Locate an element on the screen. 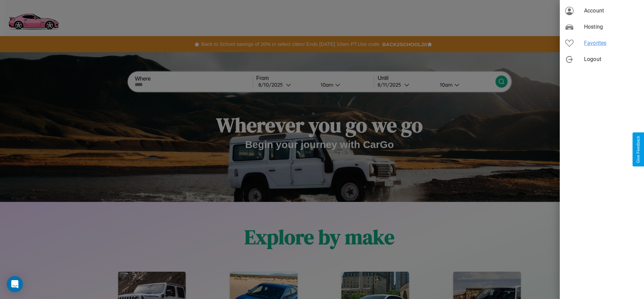  span: Favorites is located at coordinates (612, 43).